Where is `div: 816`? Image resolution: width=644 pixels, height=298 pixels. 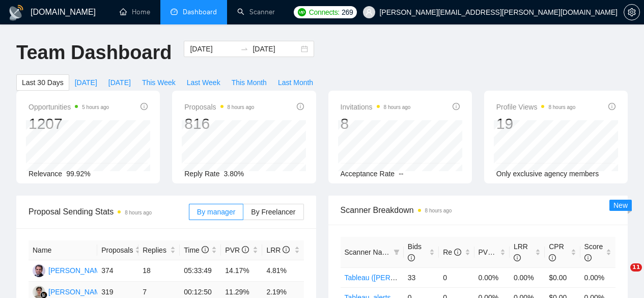 div: 816 is located at coordinates (219, 124).